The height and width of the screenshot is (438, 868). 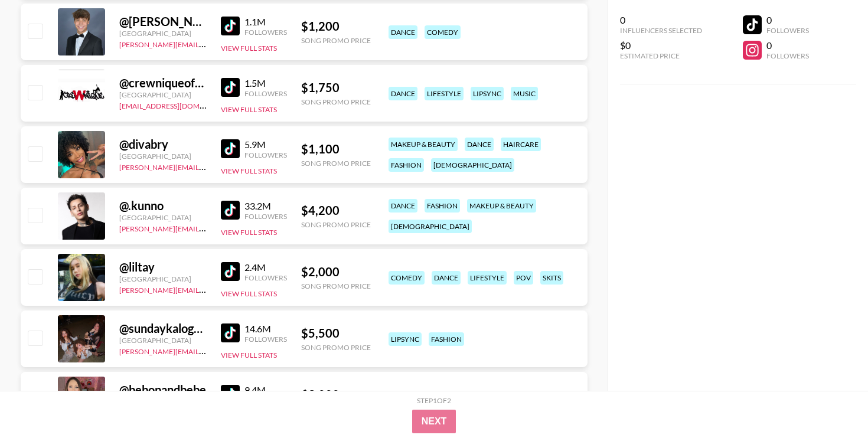 I want to click on div: 2.4M, so click(x=266, y=268).